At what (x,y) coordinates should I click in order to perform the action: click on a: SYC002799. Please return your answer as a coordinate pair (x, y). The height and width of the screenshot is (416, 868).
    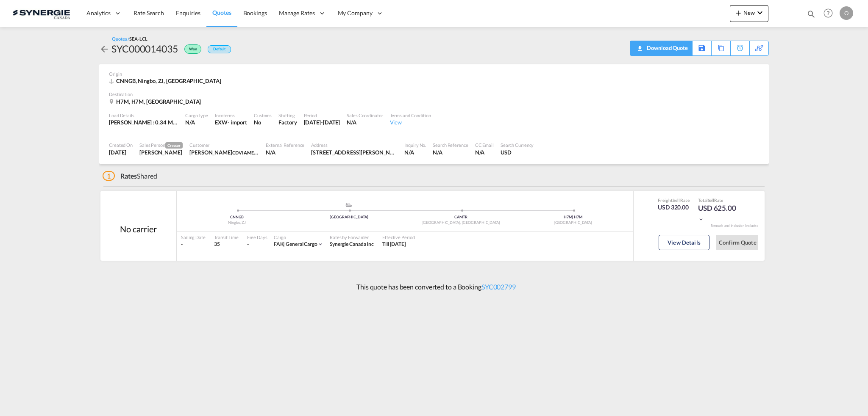
    Looking at the image, I should click on (498, 287).